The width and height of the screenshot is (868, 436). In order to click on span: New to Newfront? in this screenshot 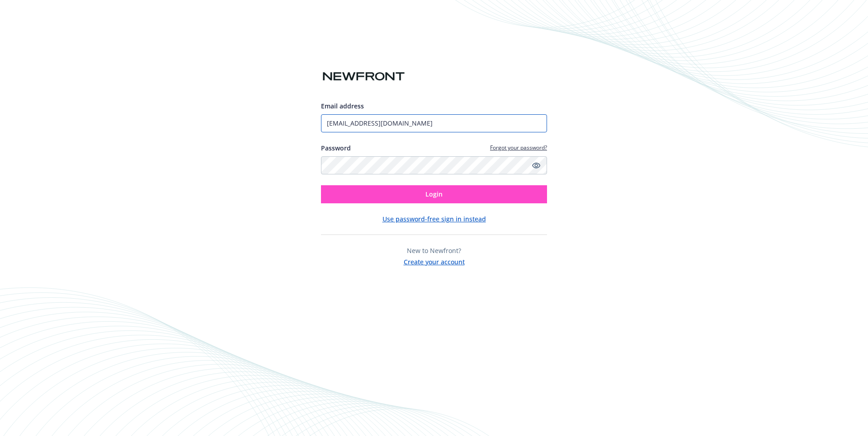, I will do `click(434, 251)`.